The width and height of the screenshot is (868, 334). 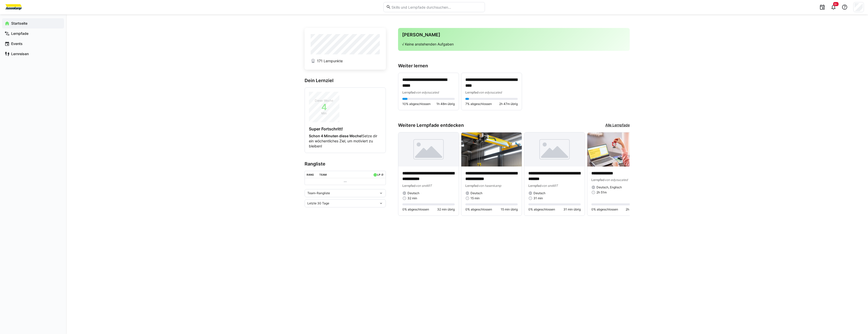 What do you see at coordinates (323, 175) in the screenshot?
I see `div: Team` at bounding box center [323, 175].